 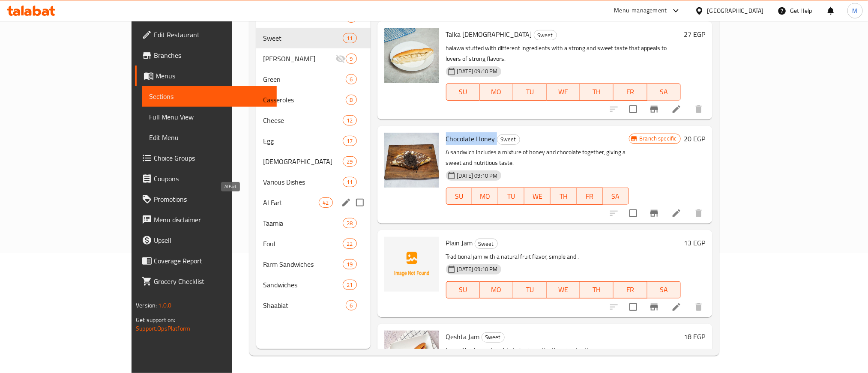 What do you see at coordinates (350, 120) in the screenshot?
I see `span: 12` at bounding box center [350, 120].